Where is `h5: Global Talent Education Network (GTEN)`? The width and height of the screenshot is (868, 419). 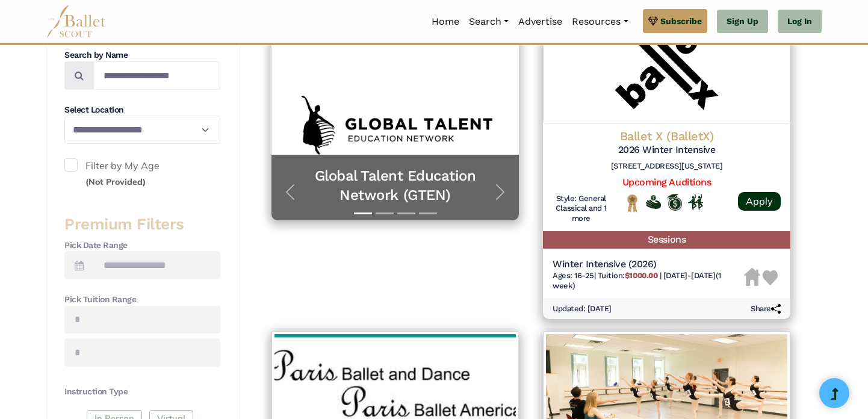 h5: Global Talent Education Network (GTEN) is located at coordinates (395, 186).